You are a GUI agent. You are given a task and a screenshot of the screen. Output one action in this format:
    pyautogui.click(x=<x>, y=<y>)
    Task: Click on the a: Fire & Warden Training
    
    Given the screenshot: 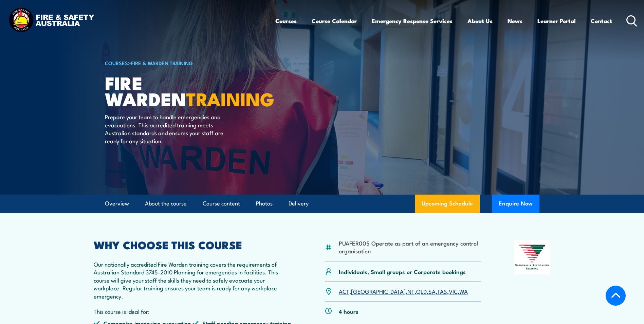 What is the action you would take?
    pyautogui.click(x=162, y=63)
    